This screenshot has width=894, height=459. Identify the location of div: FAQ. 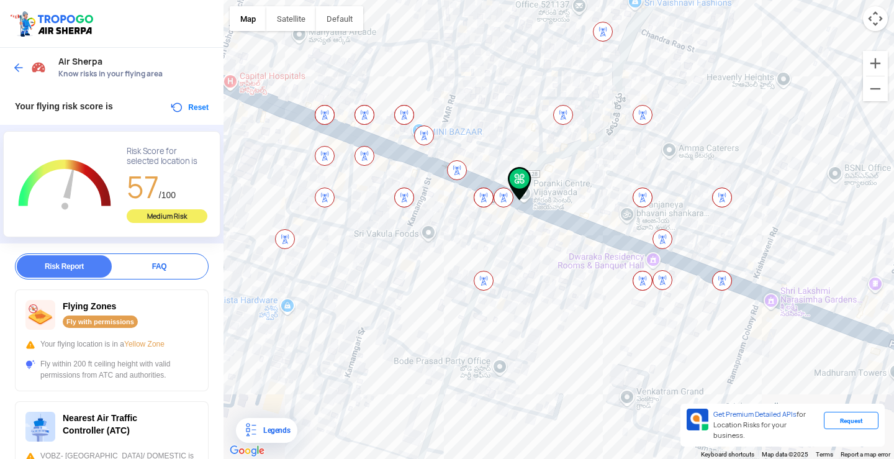
(159, 266).